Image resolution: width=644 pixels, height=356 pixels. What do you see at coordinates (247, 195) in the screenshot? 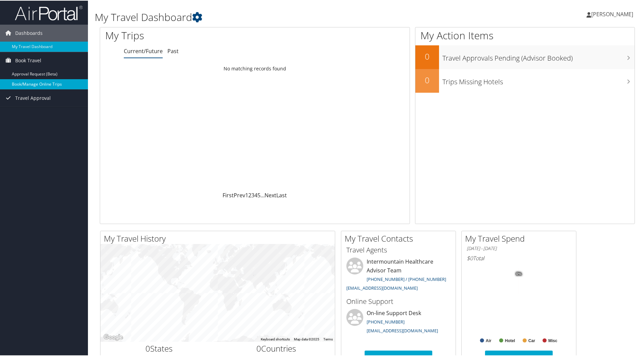
I see `a: 1` at bounding box center [247, 195].